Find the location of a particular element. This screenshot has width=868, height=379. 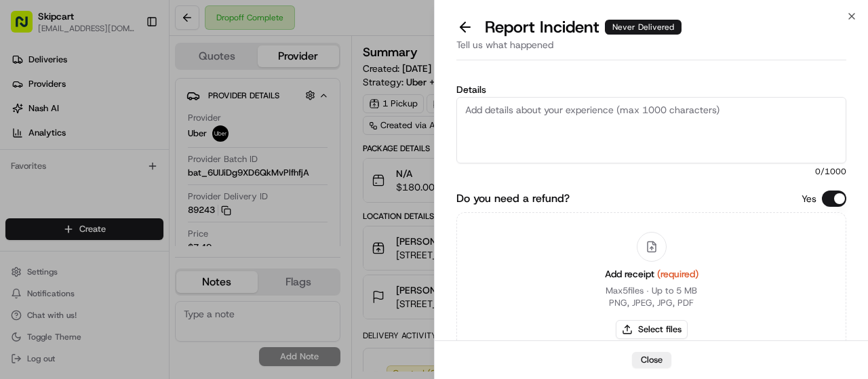

button: Select files is located at coordinates (651, 330).